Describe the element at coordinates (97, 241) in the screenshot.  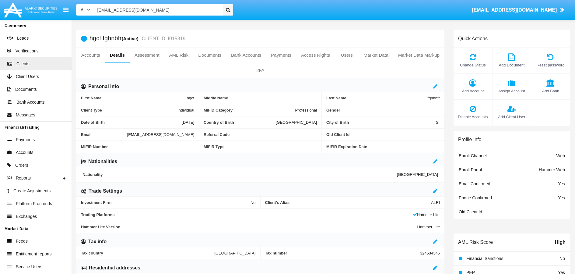
I see `h6: Tax info` at that location.